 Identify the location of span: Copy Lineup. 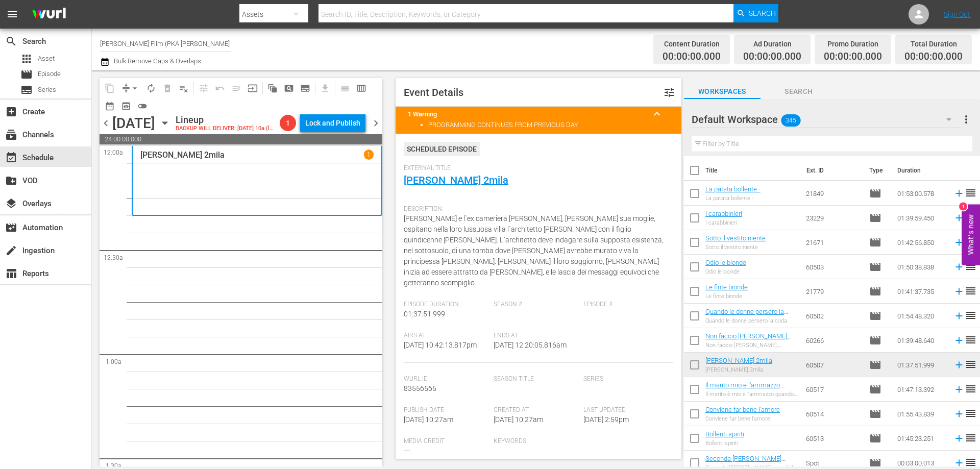
(110, 88).